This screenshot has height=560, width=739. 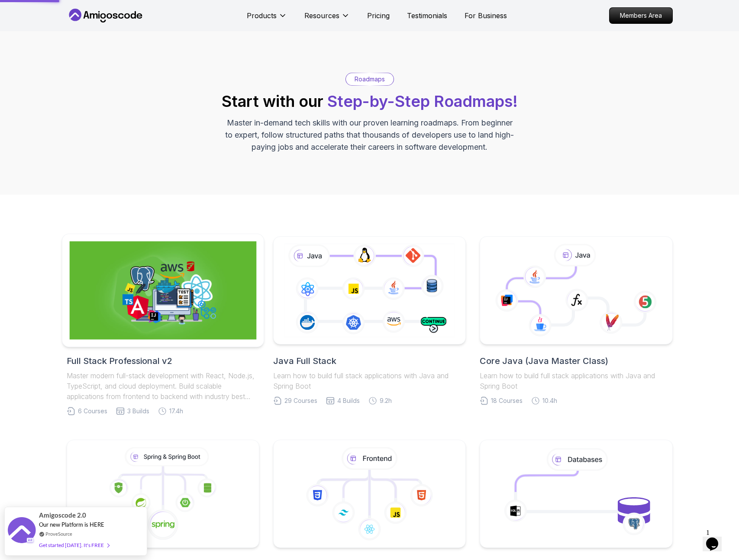 I want to click on span: Amigoscode 2.0, so click(x=62, y=515).